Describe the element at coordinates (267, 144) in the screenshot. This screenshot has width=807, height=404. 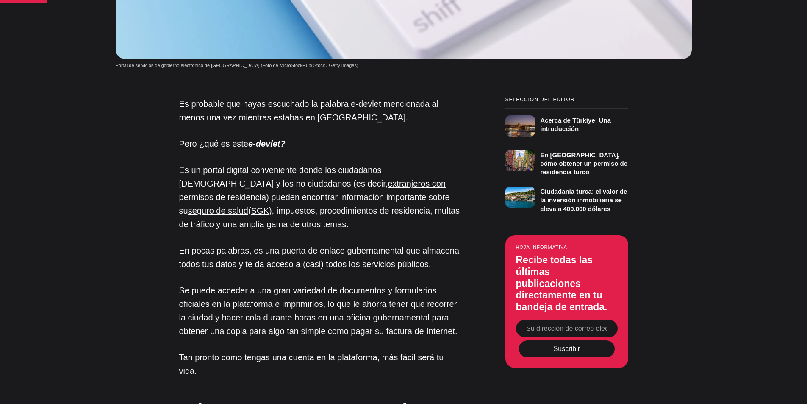
I see `font: e-devlet?` at that location.